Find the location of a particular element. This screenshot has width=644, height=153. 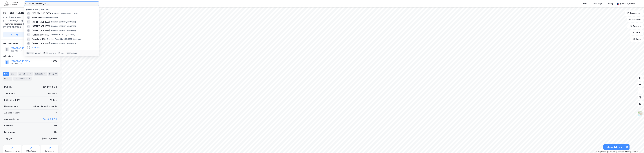

span: Hvervenmoveien 2 is located at coordinates (40, 35).